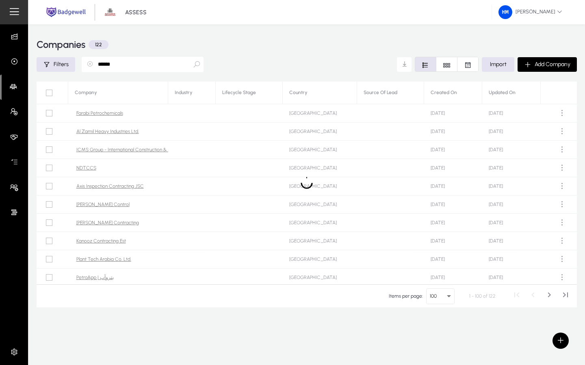 Image resolution: width=585 pixels, height=365 pixels. What do you see at coordinates (98, 45) in the screenshot?
I see `p: 122` at bounding box center [98, 45].